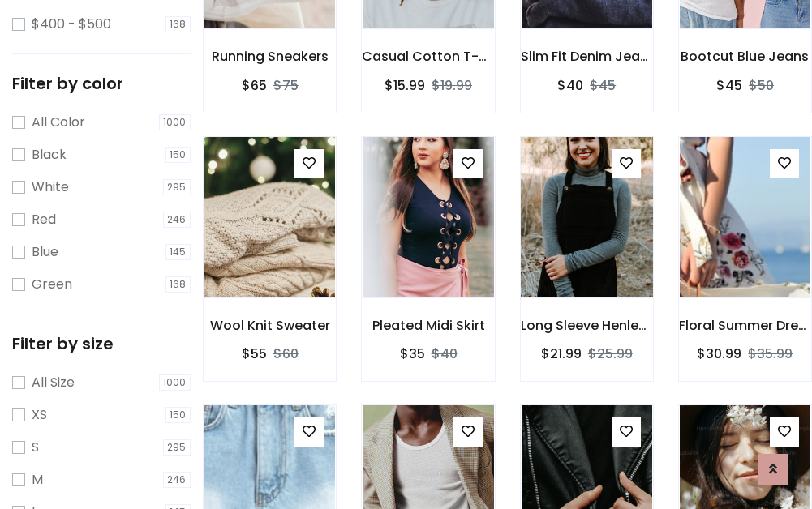 The height and width of the screenshot is (509, 812). What do you see at coordinates (769, 354) in the screenshot?
I see `del: $35.99` at bounding box center [769, 354].